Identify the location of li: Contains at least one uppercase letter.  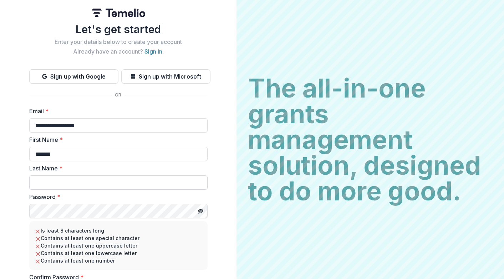
(118, 245).